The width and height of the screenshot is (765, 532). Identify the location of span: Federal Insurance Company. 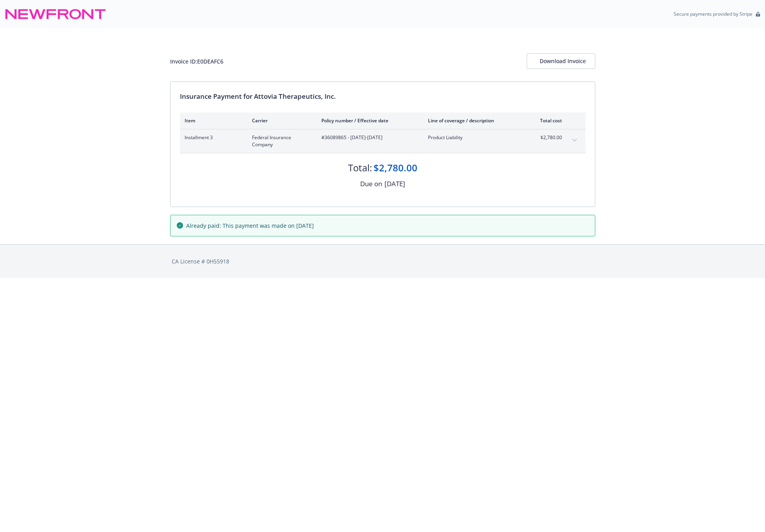
(280, 141).